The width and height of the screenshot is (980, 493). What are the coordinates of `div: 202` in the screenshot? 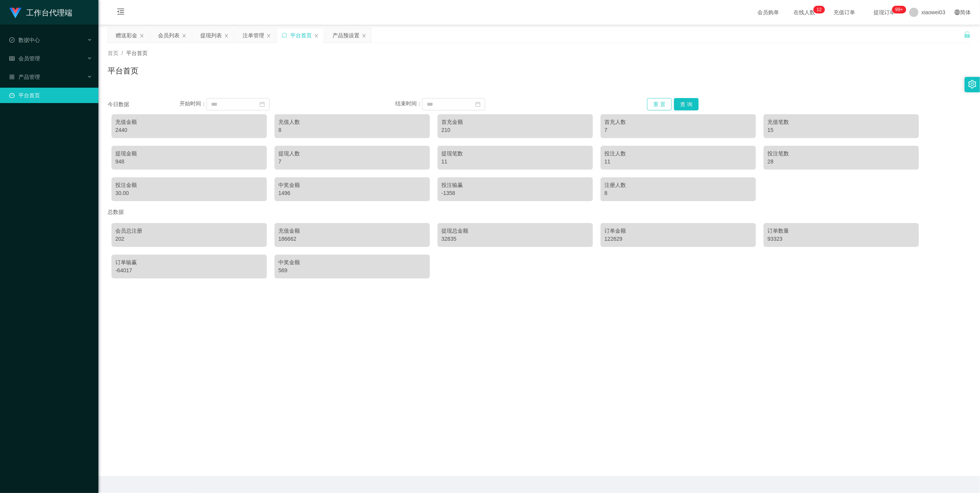 It's located at (189, 239).